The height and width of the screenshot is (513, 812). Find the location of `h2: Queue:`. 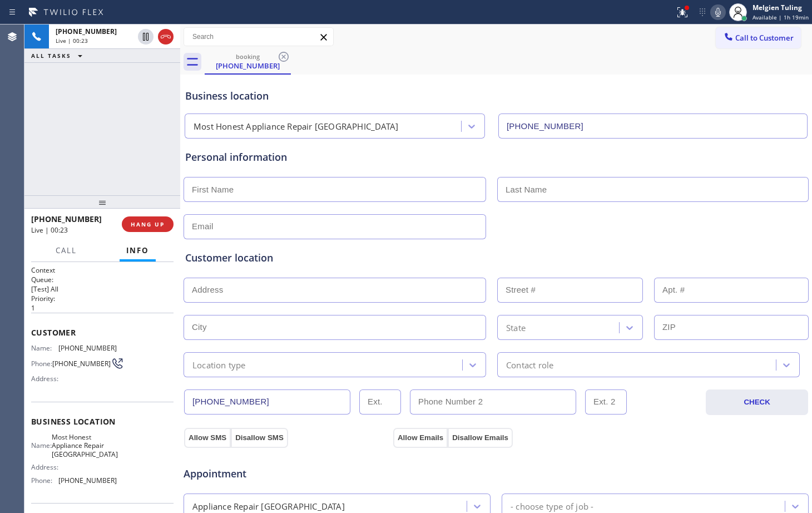

h2: Queue: is located at coordinates (102, 279).